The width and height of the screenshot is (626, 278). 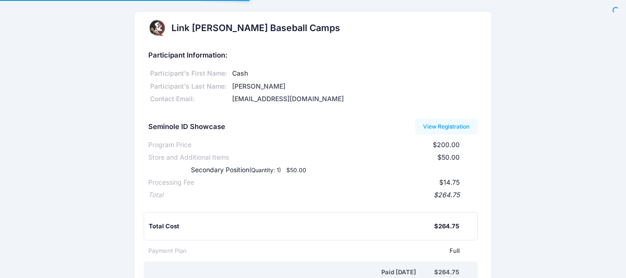 What do you see at coordinates (313, 56) in the screenshot?
I see `h5: Participant Information:` at bounding box center [313, 56].